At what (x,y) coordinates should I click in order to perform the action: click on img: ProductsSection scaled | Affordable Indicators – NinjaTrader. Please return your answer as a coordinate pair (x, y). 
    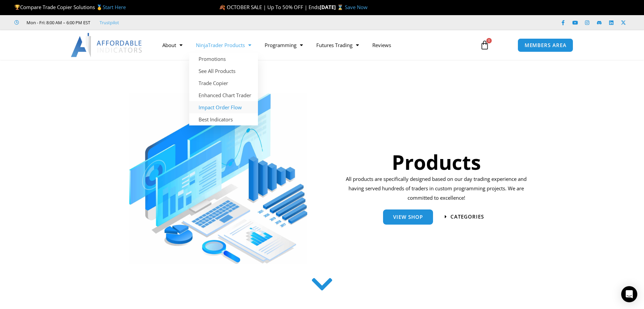
    Looking at the image, I should click on (218, 179).